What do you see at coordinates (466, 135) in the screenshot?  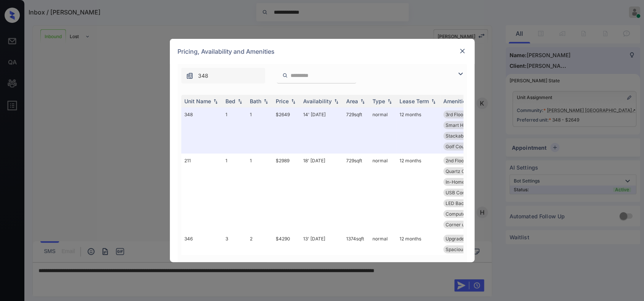 I see `span: Stackable washe...` at bounding box center [466, 135].